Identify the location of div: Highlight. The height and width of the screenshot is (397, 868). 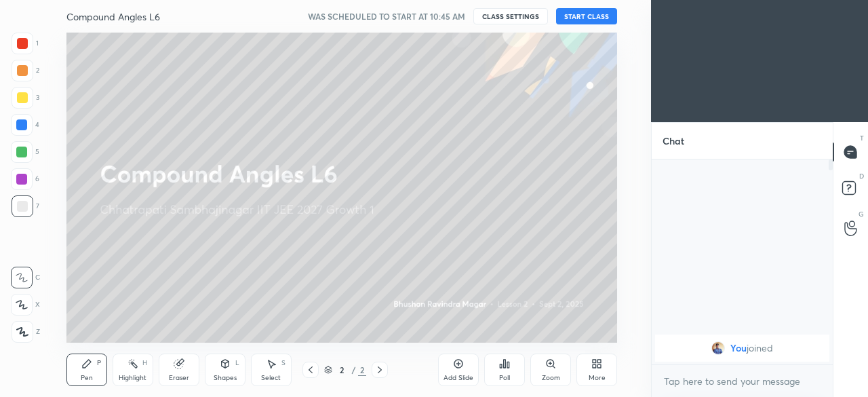
(132, 378).